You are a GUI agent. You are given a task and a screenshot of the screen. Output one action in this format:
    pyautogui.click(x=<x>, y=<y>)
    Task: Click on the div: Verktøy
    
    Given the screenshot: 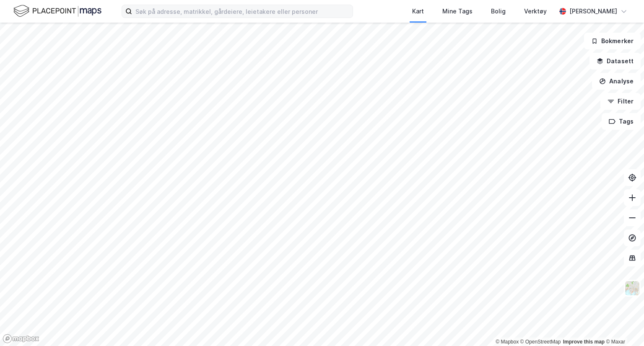 What is the action you would take?
    pyautogui.click(x=535, y=11)
    